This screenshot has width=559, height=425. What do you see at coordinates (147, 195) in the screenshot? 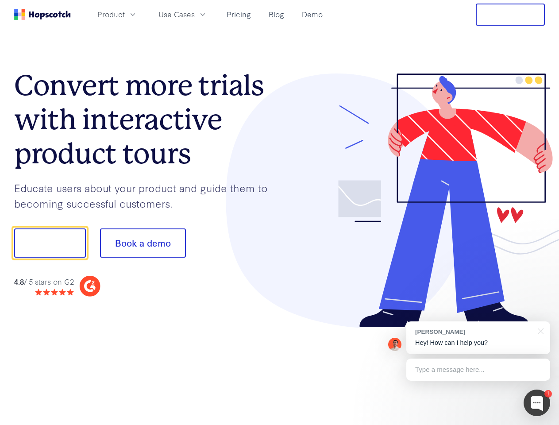
I see `p: Educate users about your product and guide them to becoming successful customers.` at bounding box center [147, 195].